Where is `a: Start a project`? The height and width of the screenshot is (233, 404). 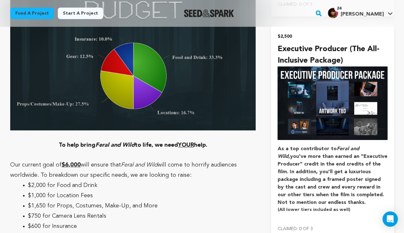 a: Start a project is located at coordinates (80, 13).